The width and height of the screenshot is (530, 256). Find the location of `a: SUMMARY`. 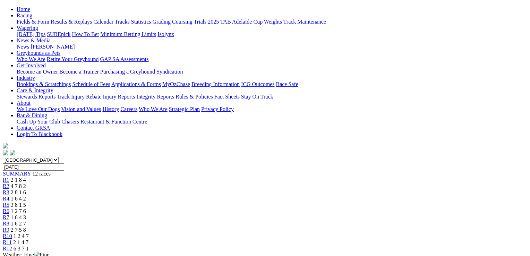

a: SUMMARY is located at coordinates (17, 173).